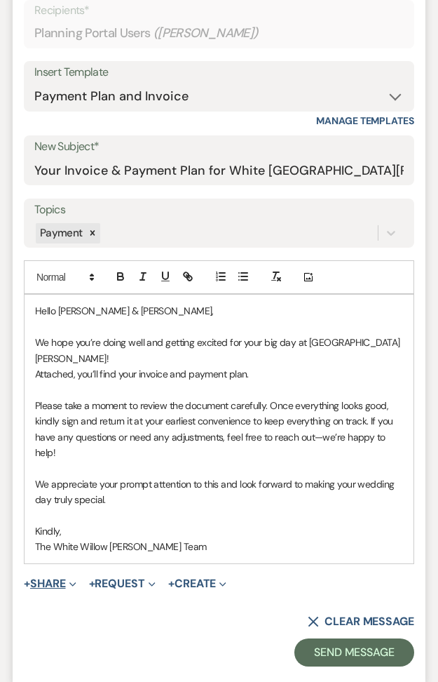  Describe the element at coordinates (219, 33) in the screenshot. I see `div: Planning Portal Users` at that location.